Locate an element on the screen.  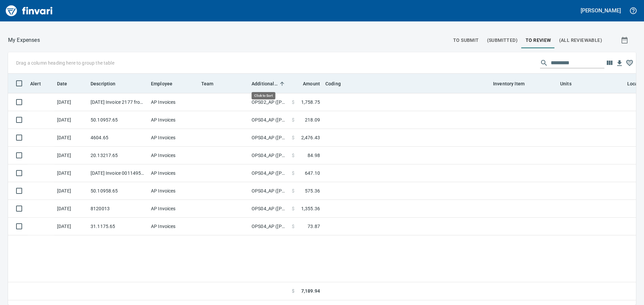
span: To Review is located at coordinates (539, 40).